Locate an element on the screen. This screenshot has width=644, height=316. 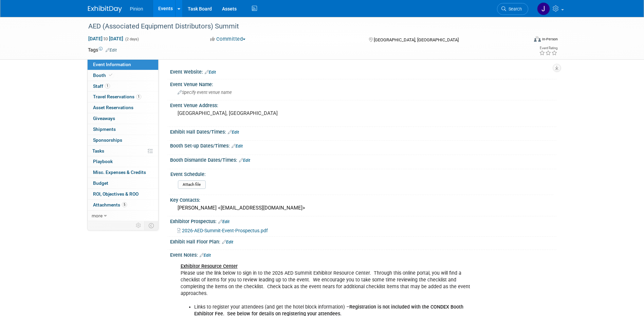
div: Event Notes: is located at coordinates (363, 254).